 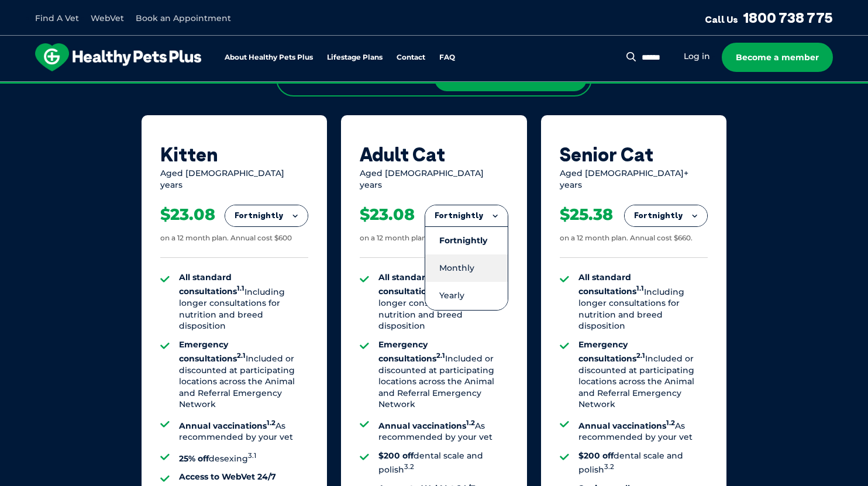 What do you see at coordinates (769, 18) in the screenshot?
I see `a: Call Us1800 738 775` at bounding box center [769, 18].